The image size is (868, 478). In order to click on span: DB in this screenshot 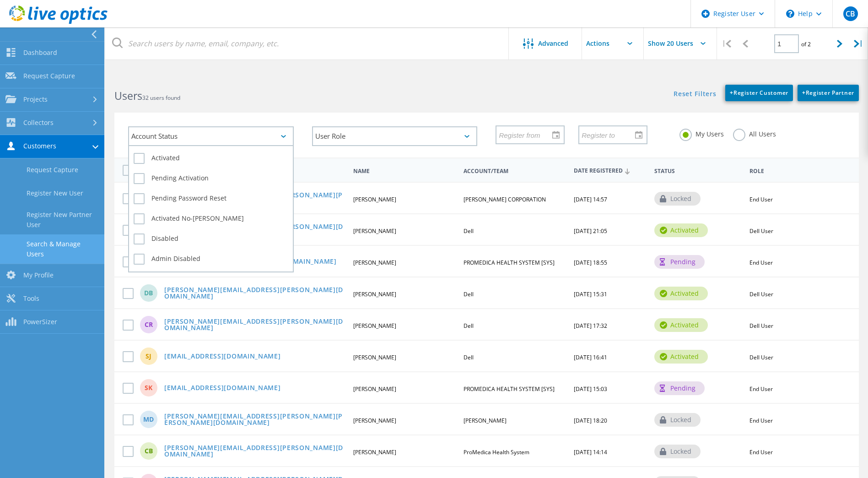, I will do `click(148, 293)`.